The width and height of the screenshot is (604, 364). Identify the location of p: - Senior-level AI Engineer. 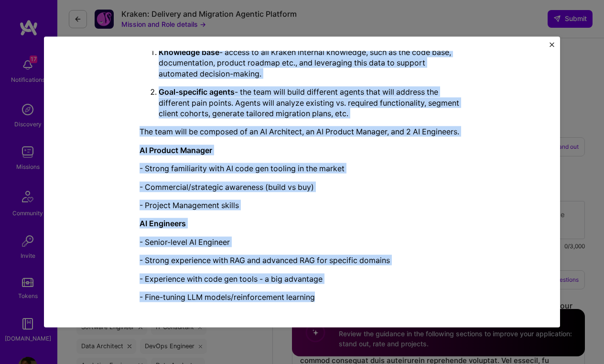
(302, 242).